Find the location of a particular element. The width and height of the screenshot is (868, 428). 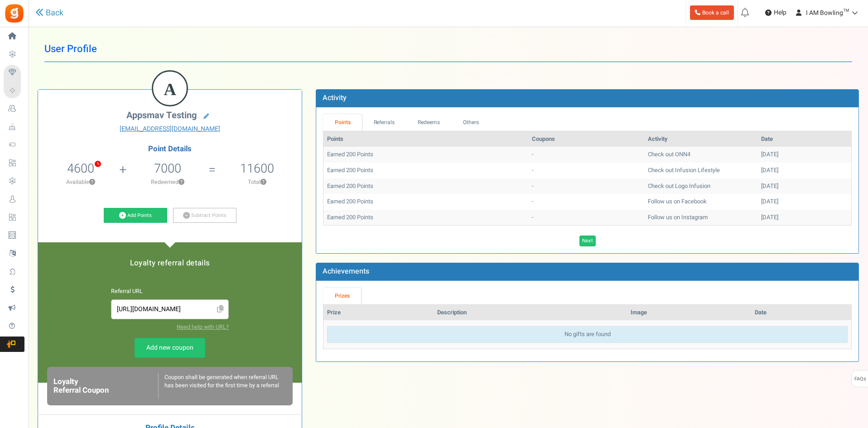

td: Check out Logo Infusion is located at coordinates (701, 186).